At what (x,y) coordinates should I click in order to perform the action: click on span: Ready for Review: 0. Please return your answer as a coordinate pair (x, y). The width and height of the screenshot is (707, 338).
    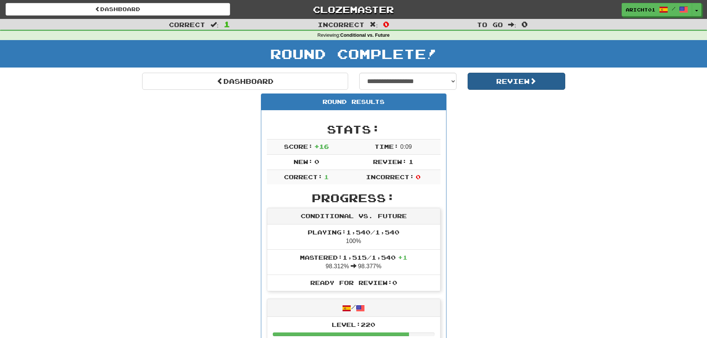
    Looking at the image, I should click on (354, 283).